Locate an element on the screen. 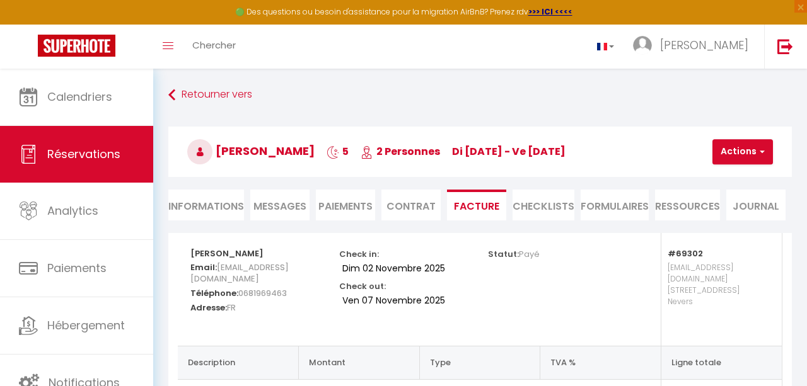 This screenshot has height=386, width=807. span: Analytics is located at coordinates (72, 210).